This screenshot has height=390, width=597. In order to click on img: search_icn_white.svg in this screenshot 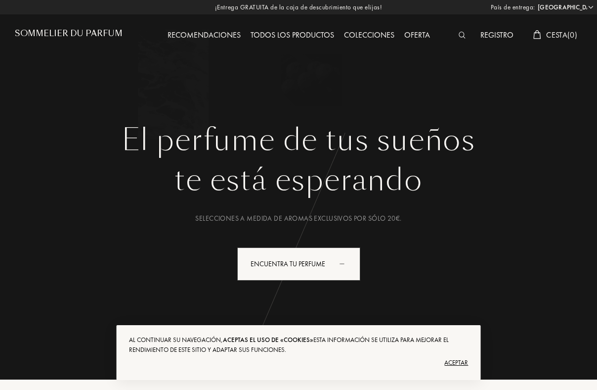, I will do `click(462, 35)`.